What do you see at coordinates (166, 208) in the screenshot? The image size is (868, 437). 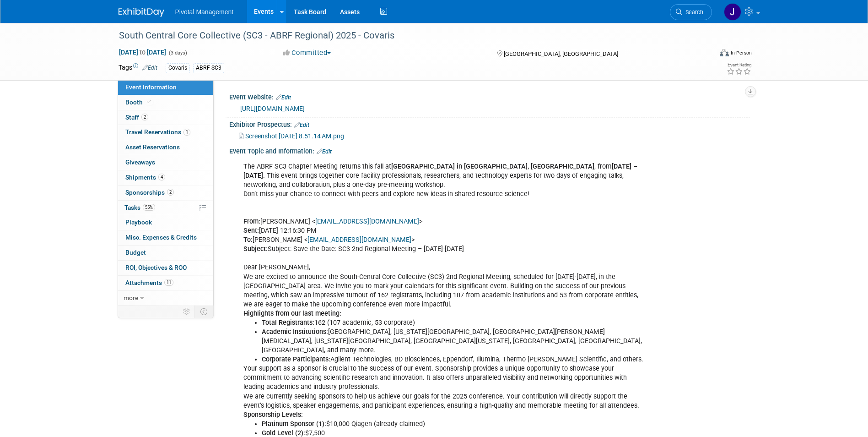 I see `a: Tasks55%` at bounding box center [166, 208].